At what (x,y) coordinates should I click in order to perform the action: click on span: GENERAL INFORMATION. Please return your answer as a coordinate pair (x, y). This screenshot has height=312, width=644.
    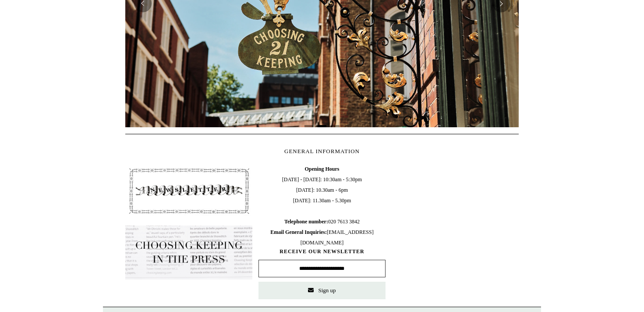
    Looking at the image, I should click on (322, 151).